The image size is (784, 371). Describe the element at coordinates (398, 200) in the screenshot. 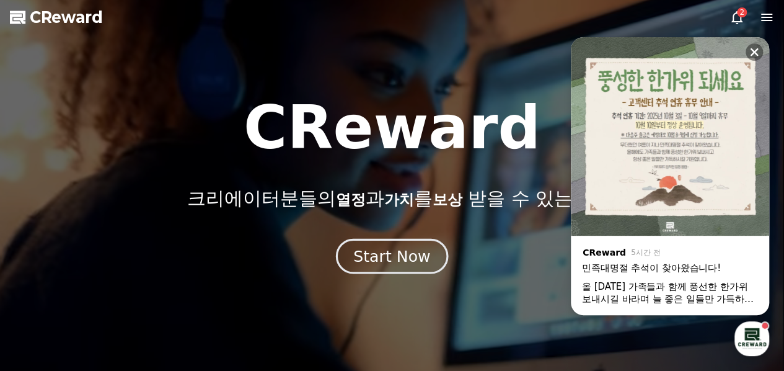

I see `span: 가치` at that location.